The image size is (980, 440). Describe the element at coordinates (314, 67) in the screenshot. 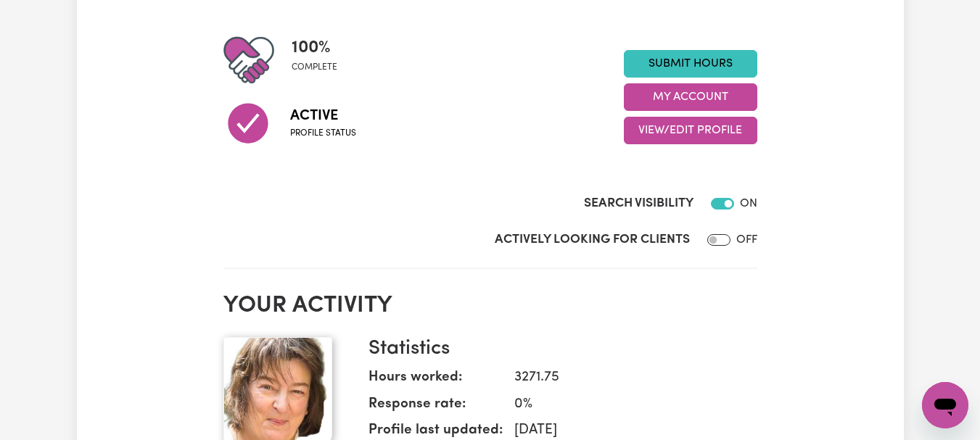

I see `span: complete` at that location.